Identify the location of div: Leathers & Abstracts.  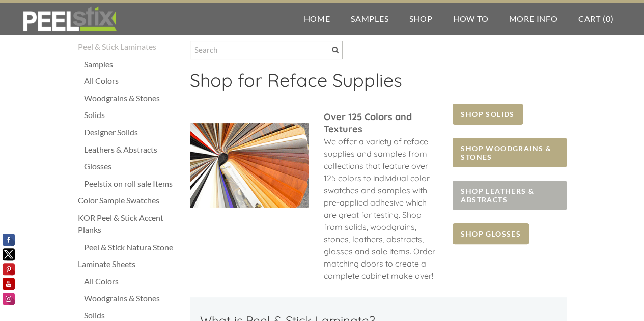
(132, 149).